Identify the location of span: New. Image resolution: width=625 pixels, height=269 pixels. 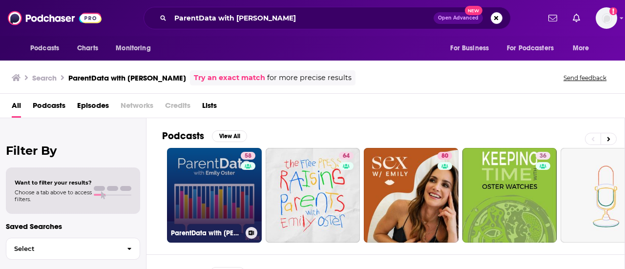
(474, 10).